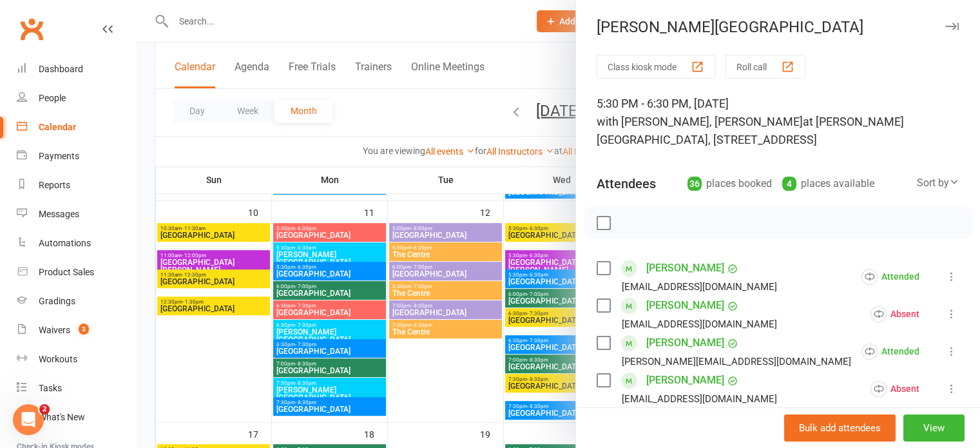  I want to click on div: Calendar, so click(57, 127).